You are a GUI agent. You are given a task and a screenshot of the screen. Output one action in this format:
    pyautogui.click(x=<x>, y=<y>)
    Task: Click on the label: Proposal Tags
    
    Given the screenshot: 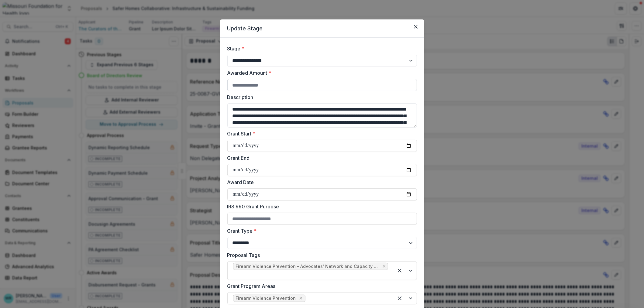 What is the action you would take?
    pyautogui.click(x=320, y=255)
    